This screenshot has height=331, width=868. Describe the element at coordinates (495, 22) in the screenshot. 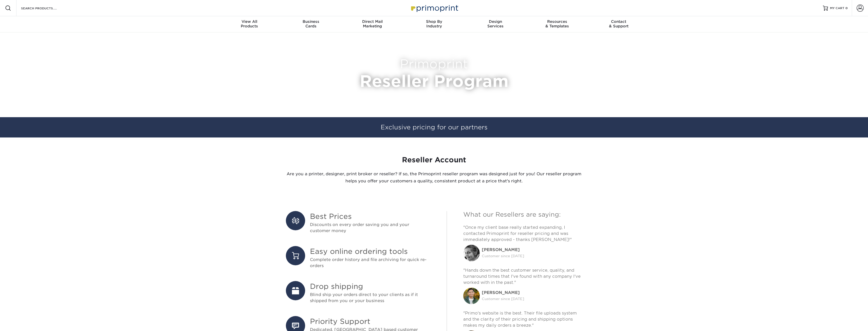

I see `span: Design` at that location.